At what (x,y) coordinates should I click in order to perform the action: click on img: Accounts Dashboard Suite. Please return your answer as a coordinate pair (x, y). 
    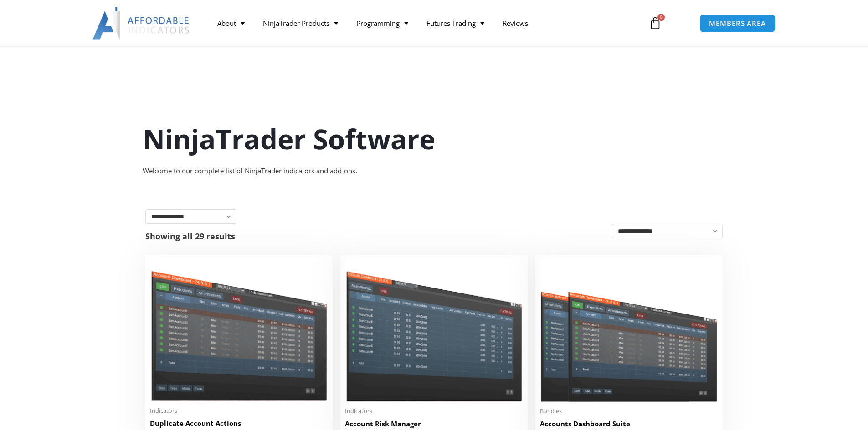
    Looking at the image, I should click on (629, 331).